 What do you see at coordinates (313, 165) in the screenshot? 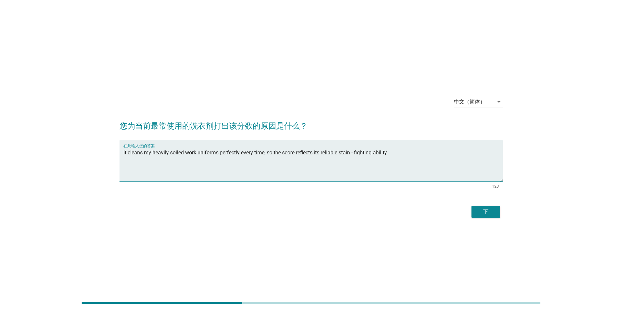
I see `textarea: 在此输入您的答案` at bounding box center [313, 165].